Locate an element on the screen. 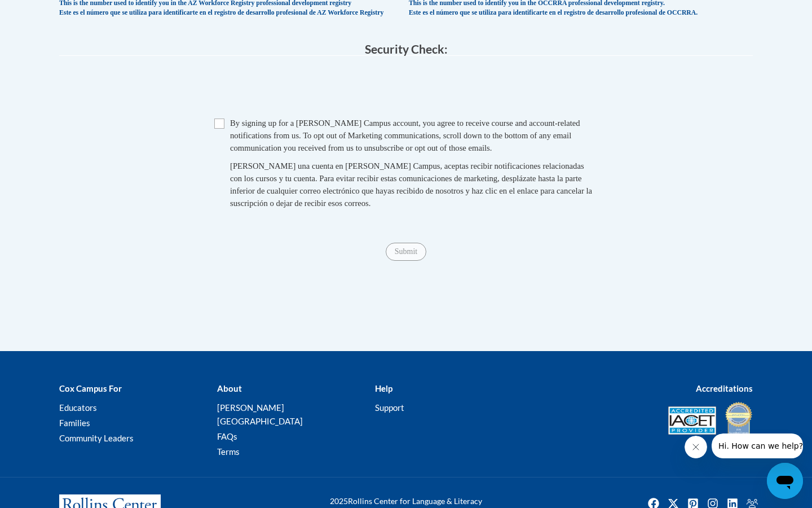 The image size is (812, 508). b: Accreditations is located at coordinates (724, 388).